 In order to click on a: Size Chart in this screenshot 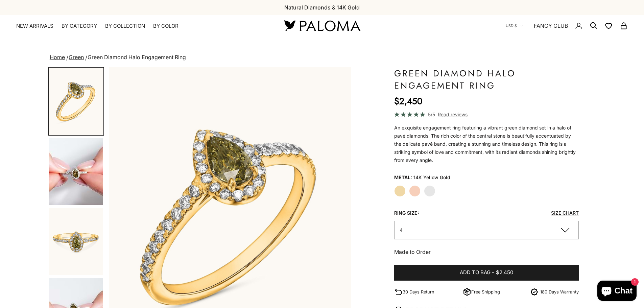, I will do `click(565, 213)`.